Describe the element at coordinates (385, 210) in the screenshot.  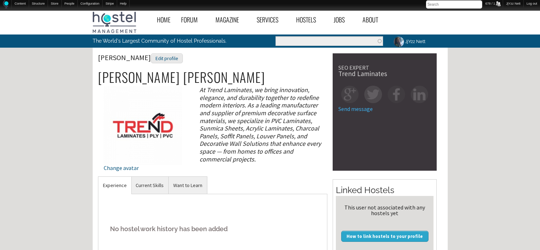
I see `div: This user not associated with any hostels yet` at that location.